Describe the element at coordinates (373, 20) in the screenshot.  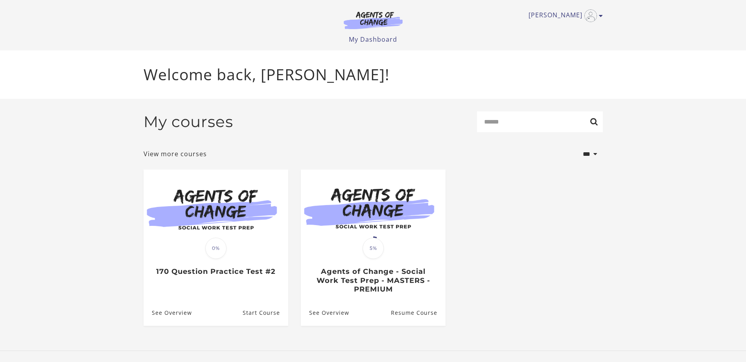
I see `img: Agents of Change Logo` at that location.